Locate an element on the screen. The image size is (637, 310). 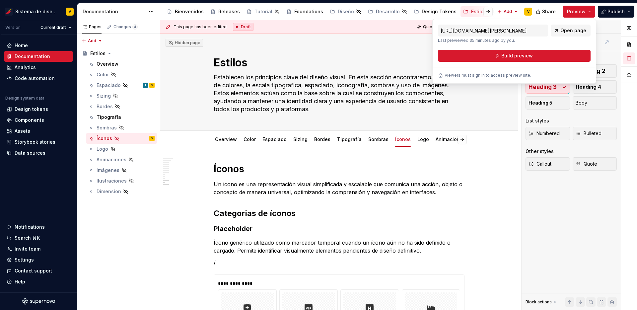
span: Publish is located at coordinates (616, 12).